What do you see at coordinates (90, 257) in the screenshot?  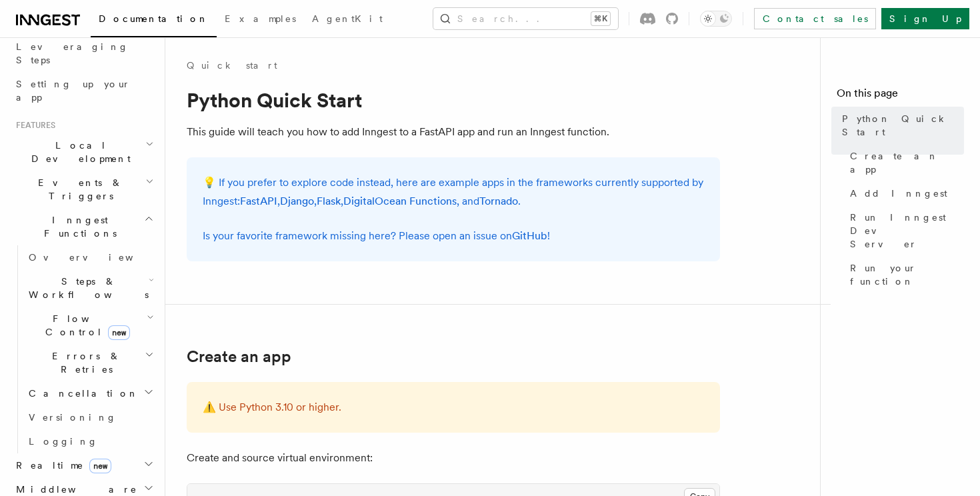 I see `a: Overview` at bounding box center [90, 257].